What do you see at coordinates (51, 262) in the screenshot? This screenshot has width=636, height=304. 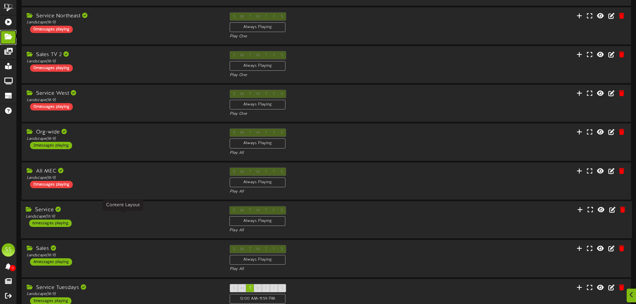 I see `div: 4 messages playing` at bounding box center [51, 262].